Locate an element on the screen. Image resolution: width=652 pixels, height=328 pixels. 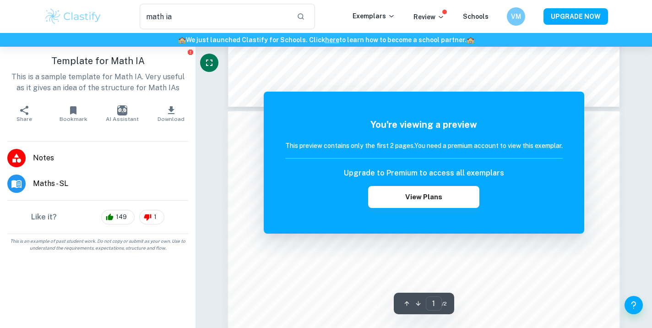
span: 149 is located at coordinates (121, 217).